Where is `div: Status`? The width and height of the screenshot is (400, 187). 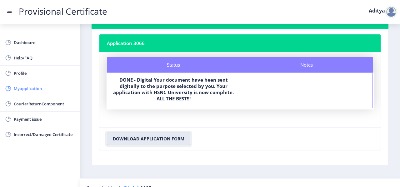
div: Status is located at coordinates (173, 65).